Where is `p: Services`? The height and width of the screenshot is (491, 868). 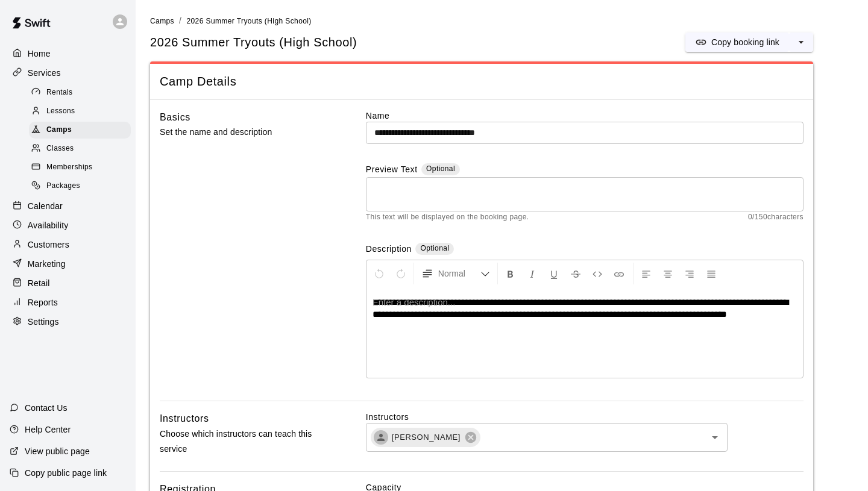 p: Services is located at coordinates (44, 73).